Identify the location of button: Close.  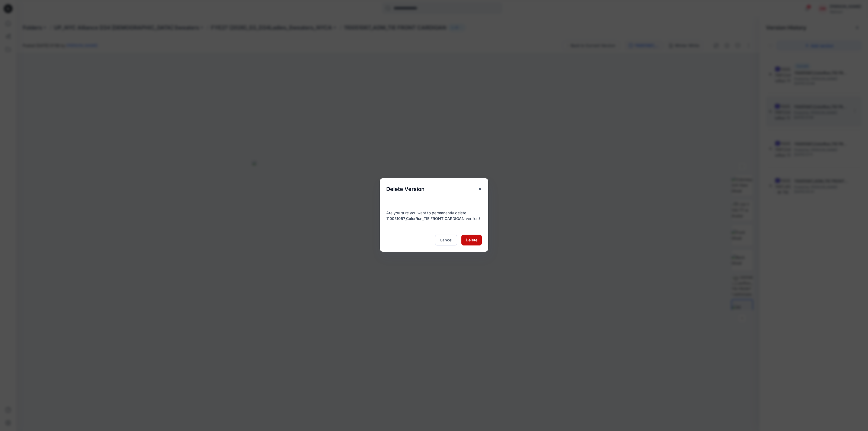
(480, 189).